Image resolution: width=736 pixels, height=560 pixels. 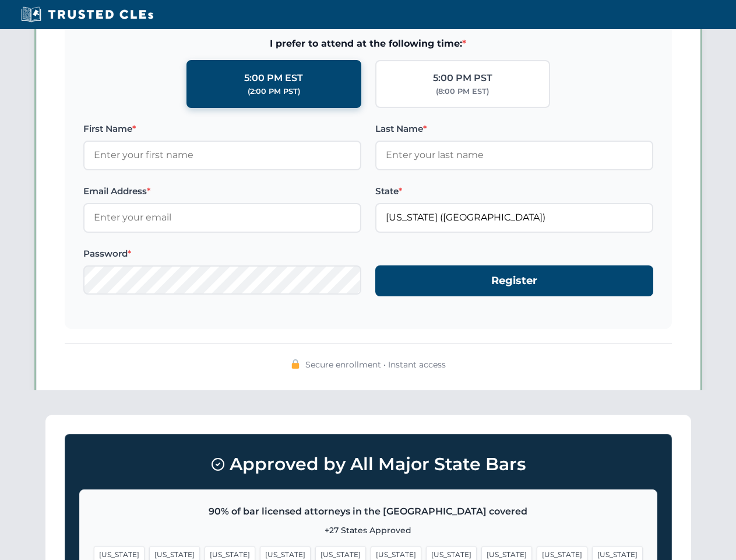 What do you see at coordinates (369, 464) in the screenshot?
I see `h3: Approved by All Major State Bars` at bounding box center [369, 464].